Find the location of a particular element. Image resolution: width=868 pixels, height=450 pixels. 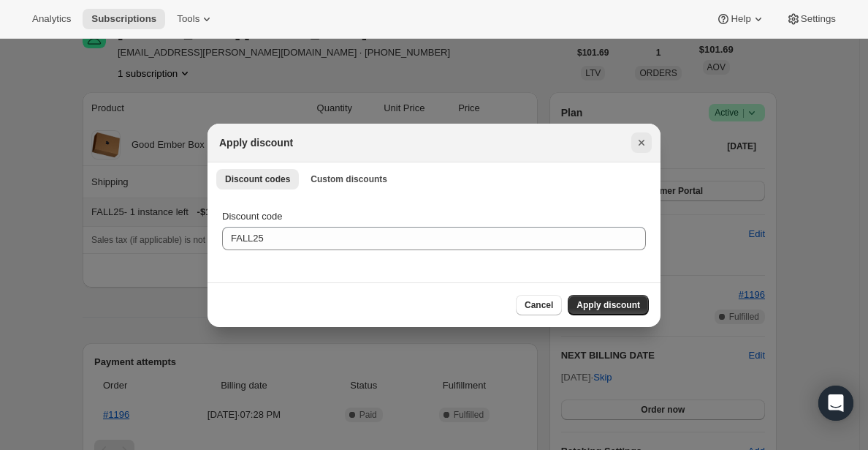

input: Enter code is located at coordinates (434, 239).